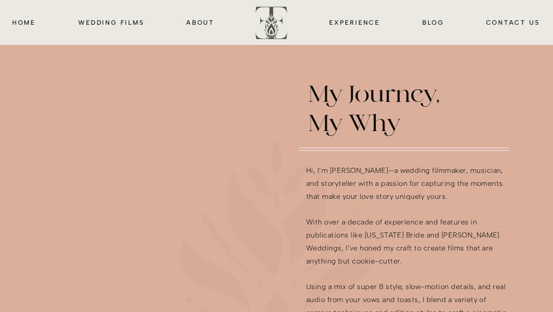 This screenshot has height=312, width=553. I want to click on nav: CONTACT us, so click(512, 22).